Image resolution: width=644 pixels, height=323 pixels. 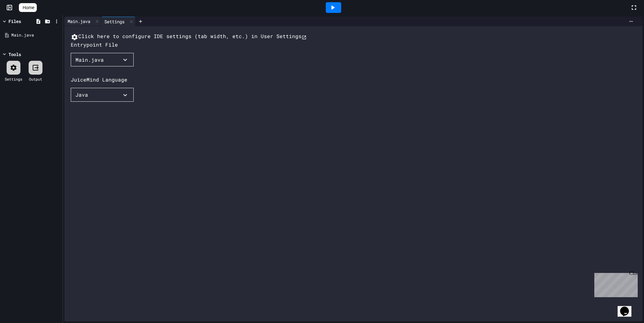 What do you see at coordinates (102, 60) in the screenshot?
I see `button: Main.java` at bounding box center [102, 60].